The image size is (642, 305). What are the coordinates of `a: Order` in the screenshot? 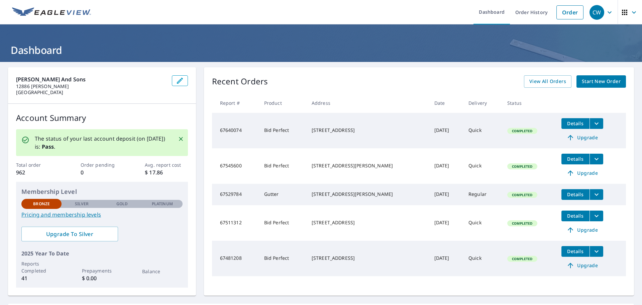 It's located at (570, 12).